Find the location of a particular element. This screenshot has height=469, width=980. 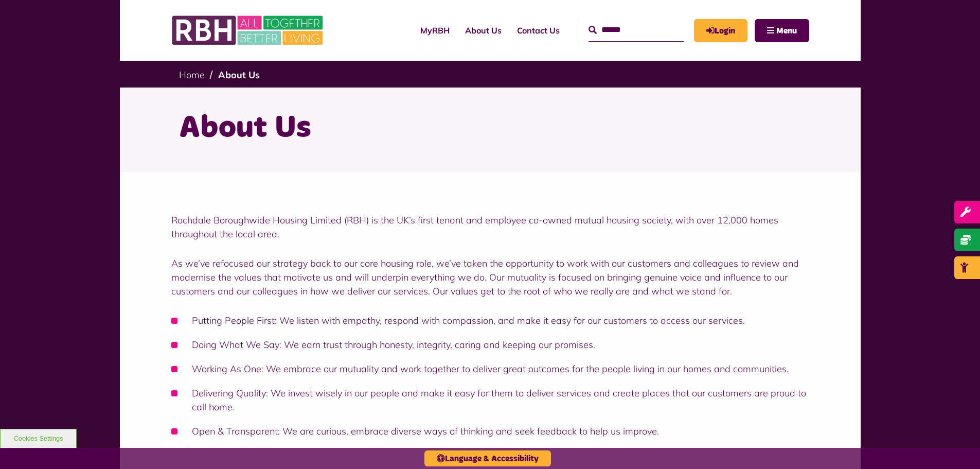

a: Contact Us is located at coordinates (538, 30).